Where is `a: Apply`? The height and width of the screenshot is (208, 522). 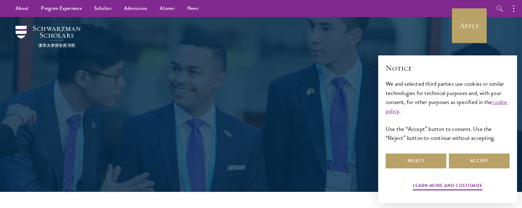
a: Apply is located at coordinates (469, 26).